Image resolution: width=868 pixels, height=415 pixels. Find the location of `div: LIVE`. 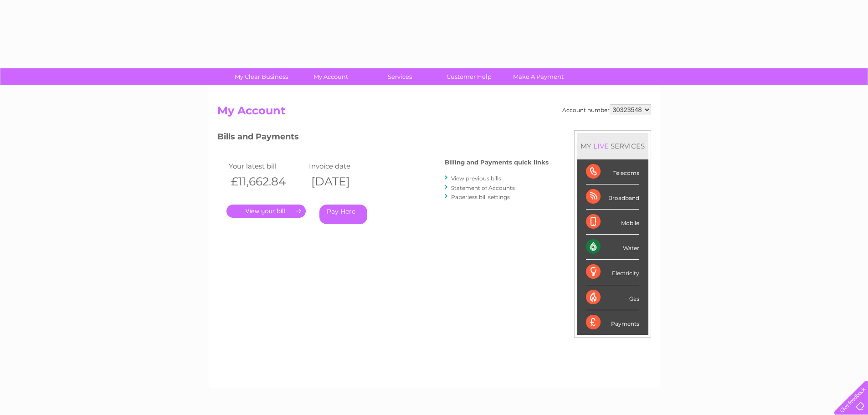

div: LIVE is located at coordinates (601, 146).